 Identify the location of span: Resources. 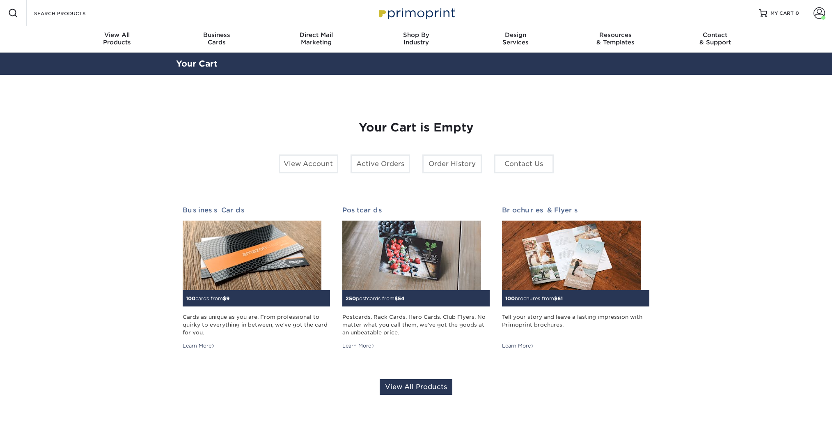
(615, 35).